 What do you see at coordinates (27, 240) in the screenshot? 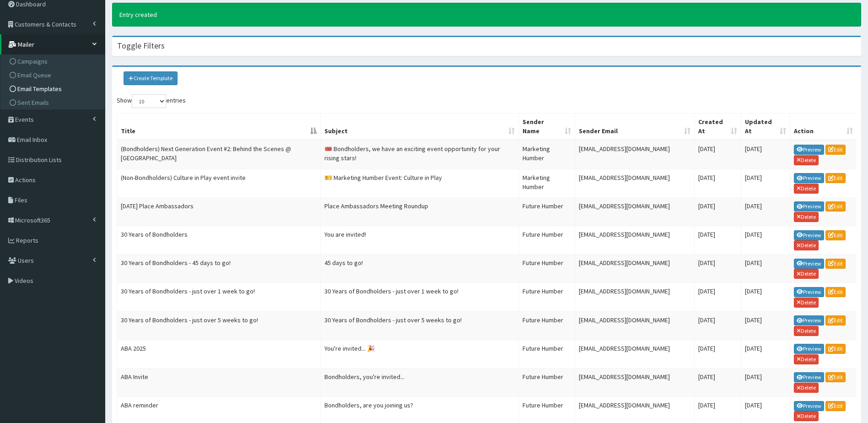
I see `span: Reports` at bounding box center [27, 240].